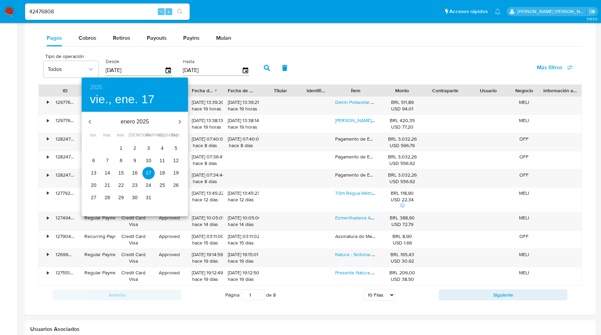 This screenshot has height=335, width=601. What do you see at coordinates (121, 198) in the screenshot?
I see `button: 29` at bounding box center [121, 198].